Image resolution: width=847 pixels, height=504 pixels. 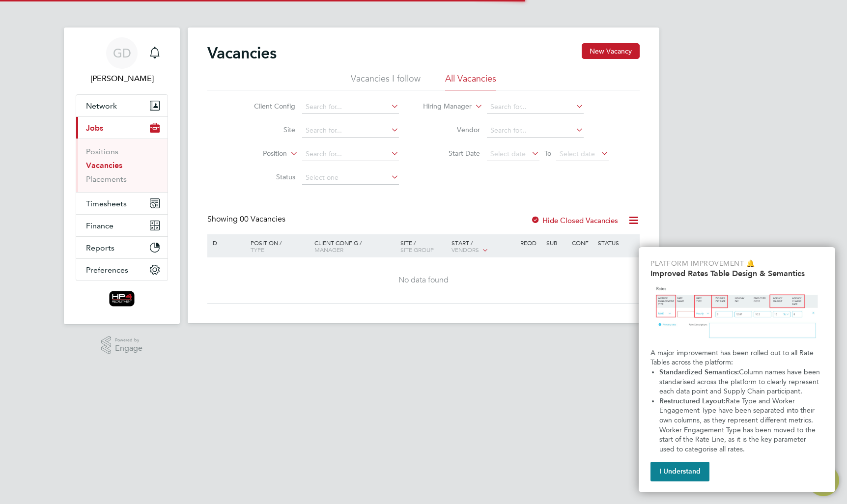 What do you see at coordinates (95, 128) in the screenshot?
I see `span: Jobs` at bounding box center [95, 128].